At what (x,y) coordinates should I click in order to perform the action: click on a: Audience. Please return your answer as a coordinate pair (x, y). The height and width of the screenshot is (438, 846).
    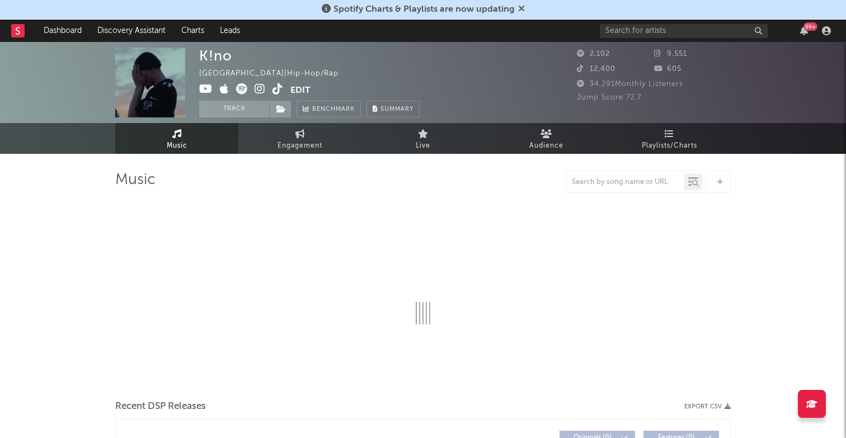
    Looking at the image, I should click on (546, 138).